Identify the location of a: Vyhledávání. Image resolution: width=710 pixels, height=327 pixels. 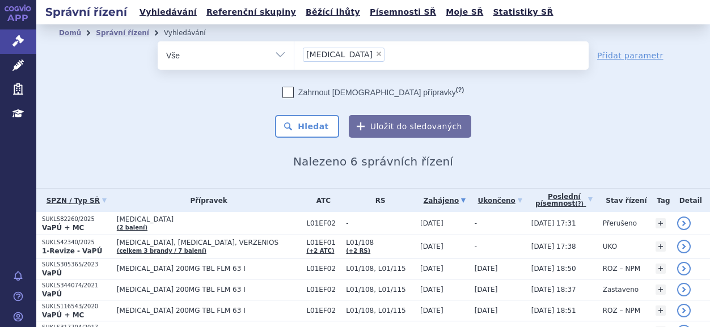
(168, 12).